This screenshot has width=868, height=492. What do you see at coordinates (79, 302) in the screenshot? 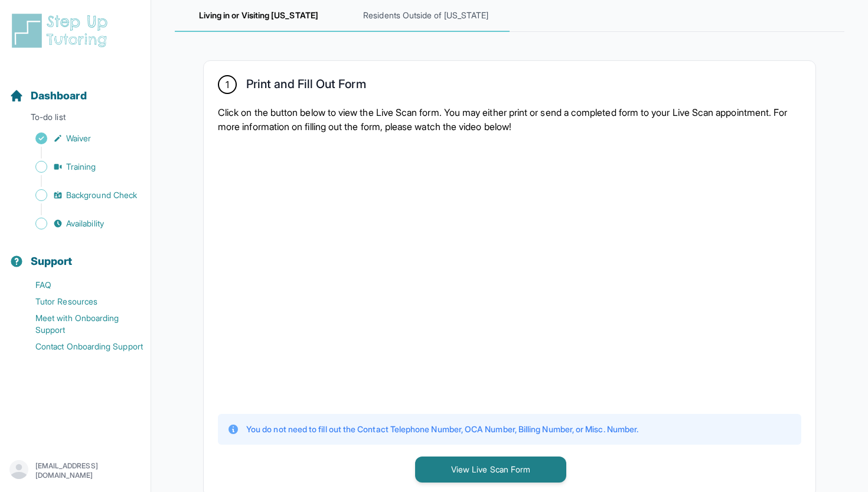
I see `a: Tutor Resources` at bounding box center [79, 302].